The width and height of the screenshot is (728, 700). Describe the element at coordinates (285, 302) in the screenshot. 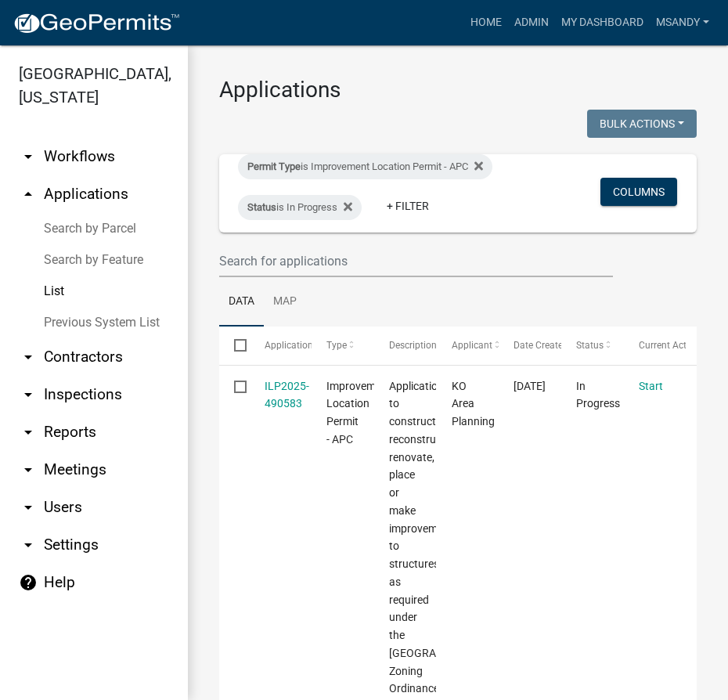

I see `a: Map` at that location.